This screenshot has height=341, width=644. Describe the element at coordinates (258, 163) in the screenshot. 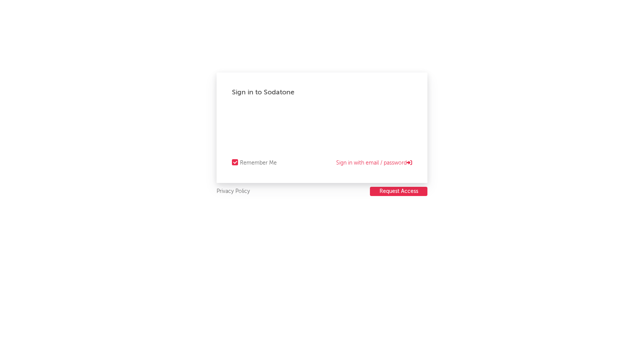

I see `div: Remember Me` at that location.